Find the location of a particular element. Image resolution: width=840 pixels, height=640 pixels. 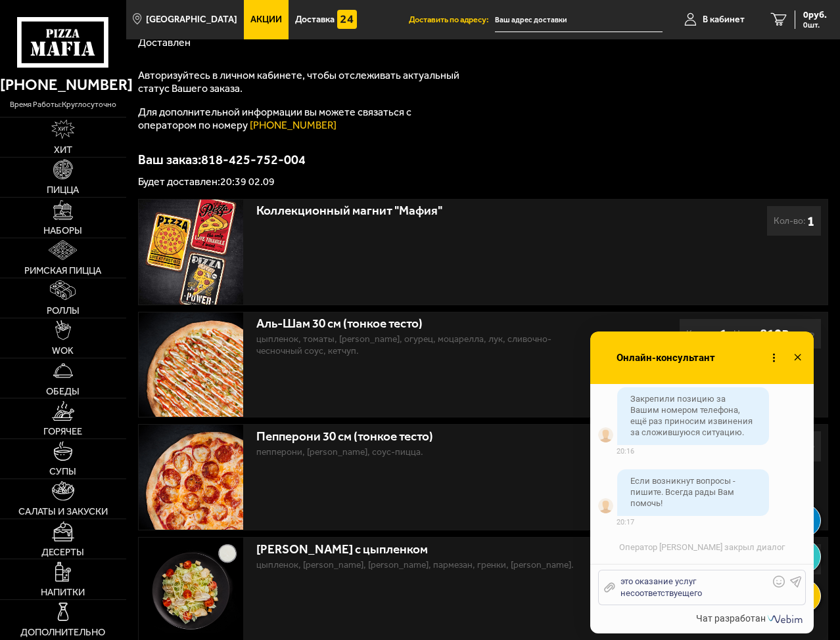

a: Чат разработан is located at coordinates (750, 618).